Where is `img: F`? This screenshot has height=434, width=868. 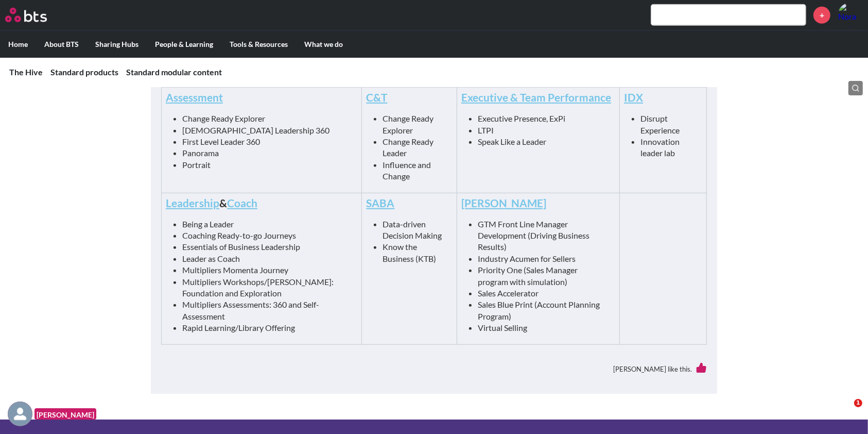 img: F is located at coordinates (20, 414).